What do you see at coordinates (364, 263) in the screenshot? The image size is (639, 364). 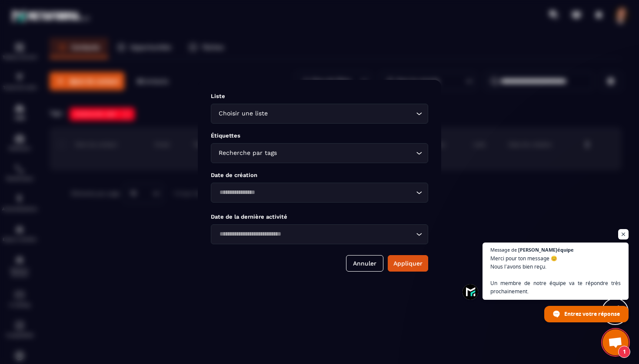 I see `button: Annuler` at bounding box center [364, 263].